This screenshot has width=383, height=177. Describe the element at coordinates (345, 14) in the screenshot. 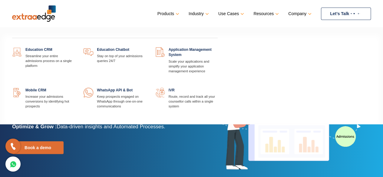

I see `a: Let’s Talk` at that location.